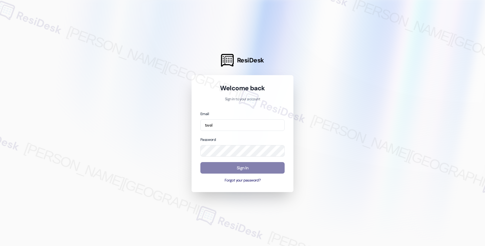  I want to click on button: Sign In, so click(242, 168).